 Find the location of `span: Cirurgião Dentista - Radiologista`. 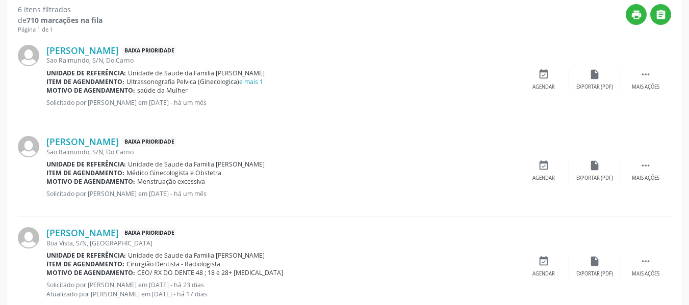

span: Cirurgião Dentista - Radiologista is located at coordinates (173, 264).